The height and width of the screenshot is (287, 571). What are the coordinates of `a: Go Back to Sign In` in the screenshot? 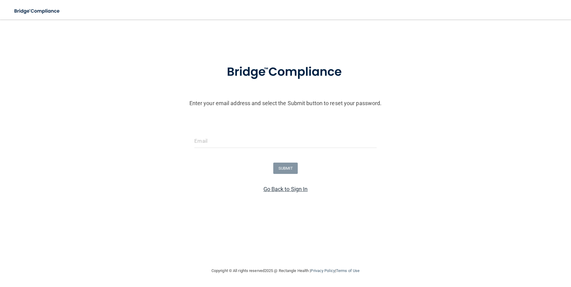 It's located at (285, 189).